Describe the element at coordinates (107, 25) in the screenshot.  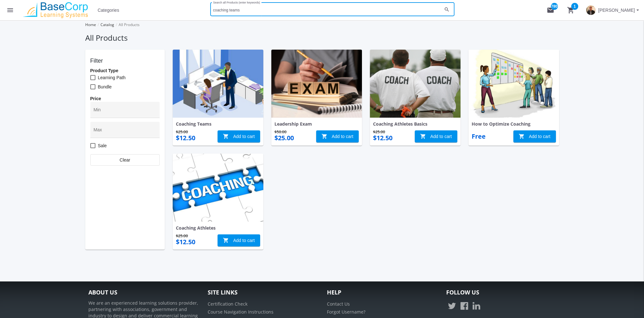
I see `a: Catalog` at that location.